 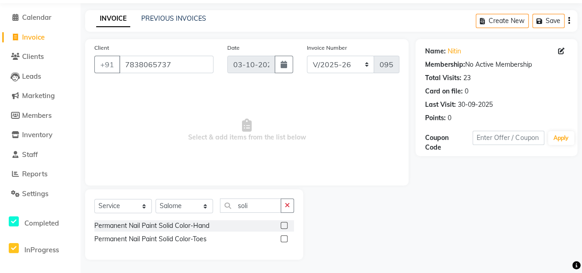 What do you see at coordinates (113, 19) in the screenshot?
I see `a: INVOICE` at bounding box center [113, 19].